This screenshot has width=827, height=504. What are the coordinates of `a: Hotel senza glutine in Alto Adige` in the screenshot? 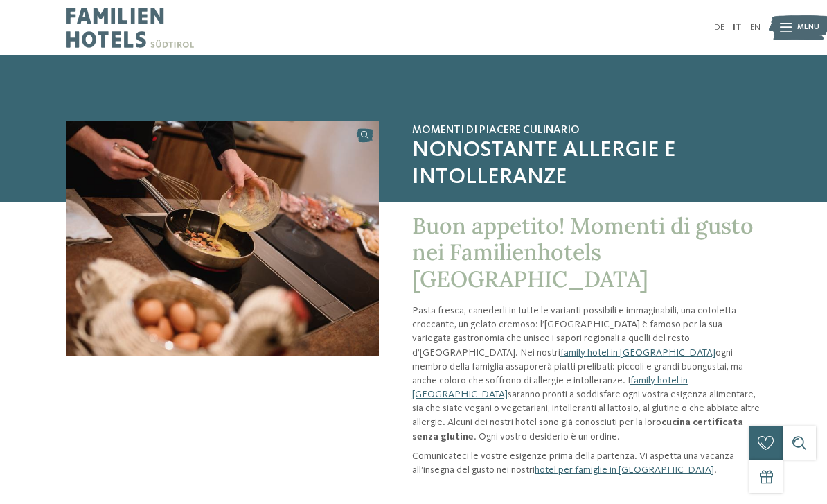 It's located at (222, 238).